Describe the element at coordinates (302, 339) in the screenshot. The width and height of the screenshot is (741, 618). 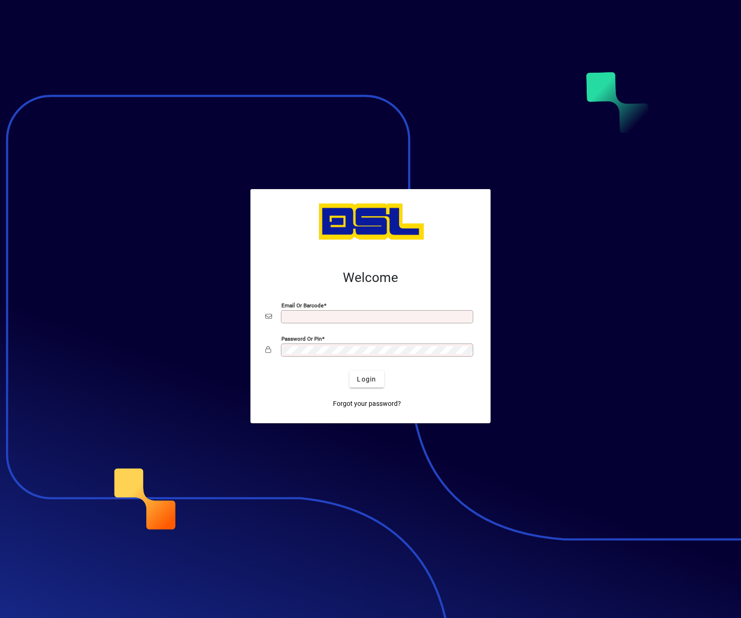
I see `mat-label: Password or Pin` at that location.